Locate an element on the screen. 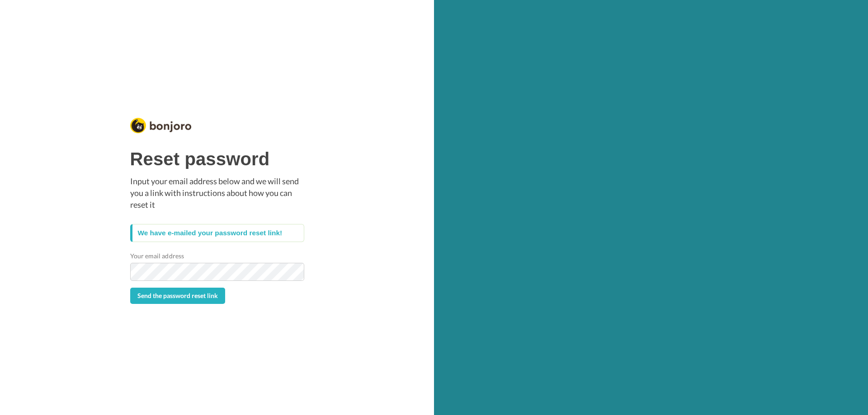  p: Input your email address below and we will send you a link with instructions about how you can re... is located at coordinates (217, 193).